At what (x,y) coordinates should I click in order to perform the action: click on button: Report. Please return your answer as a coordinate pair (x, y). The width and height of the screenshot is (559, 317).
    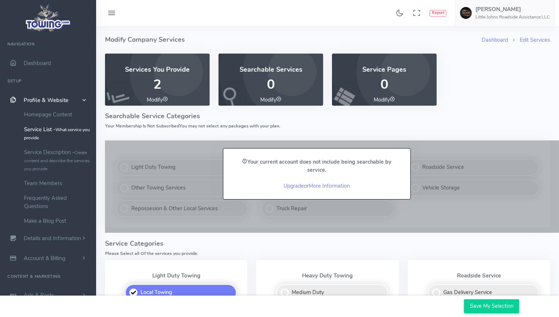
    Looking at the image, I should click on (438, 13).